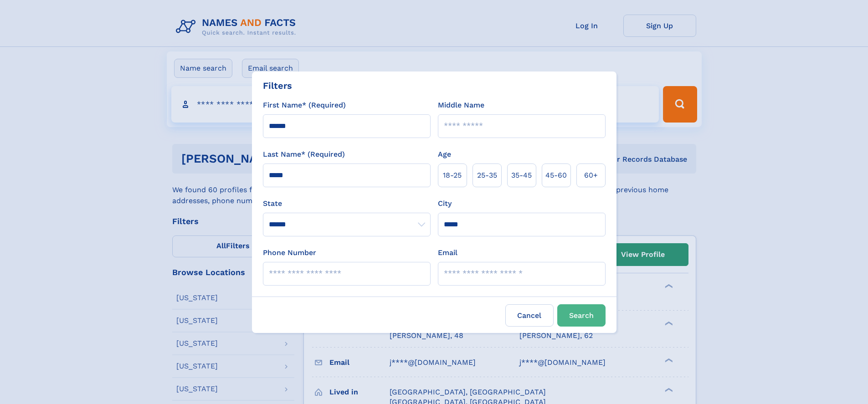  What do you see at coordinates (487, 175) in the screenshot?
I see `span: 25‑35` at bounding box center [487, 175].